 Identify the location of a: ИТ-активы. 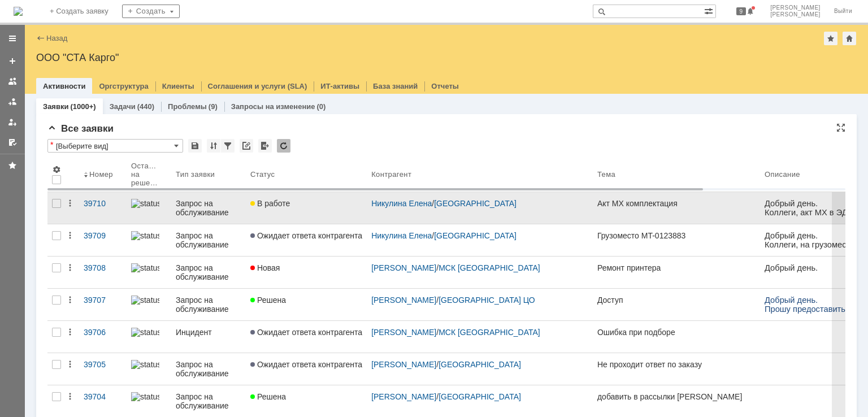
(340, 86).